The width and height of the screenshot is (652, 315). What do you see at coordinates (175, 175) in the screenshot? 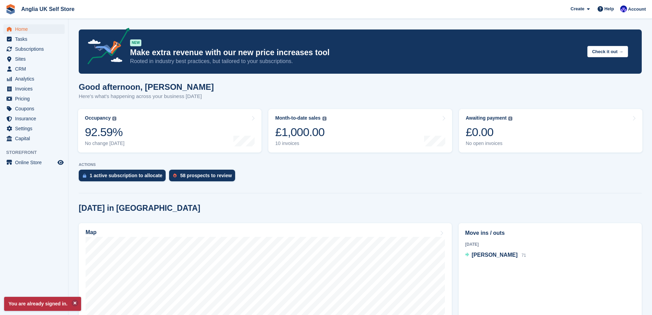
I see `img: prospect-51fa495bee0391a8d652442698ab0144808aea92771e9ea1ae160a38d050c398.svg` at bounding box center [175, 175].